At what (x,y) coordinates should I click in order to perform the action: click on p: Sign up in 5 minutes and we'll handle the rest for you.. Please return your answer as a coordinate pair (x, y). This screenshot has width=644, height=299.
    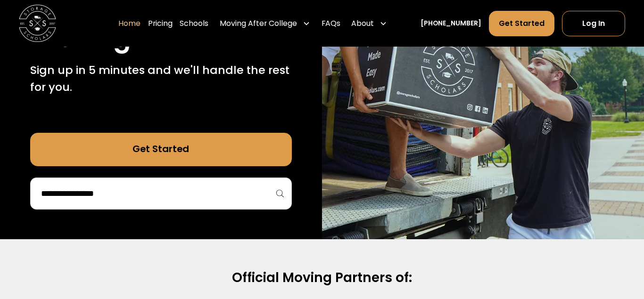
    Looking at the image, I should click on (161, 78).